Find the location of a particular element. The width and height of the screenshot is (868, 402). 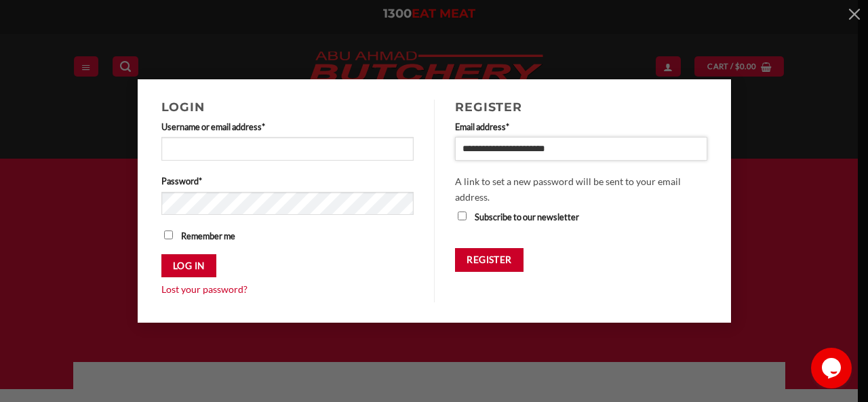

span: Remember me is located at coordinates (208, 235).